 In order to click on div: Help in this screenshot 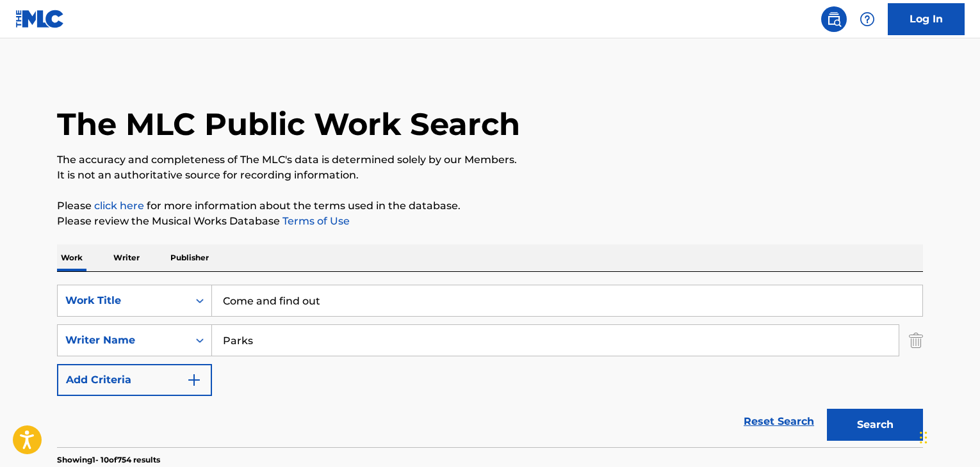, I will do `click(867, 19)`.